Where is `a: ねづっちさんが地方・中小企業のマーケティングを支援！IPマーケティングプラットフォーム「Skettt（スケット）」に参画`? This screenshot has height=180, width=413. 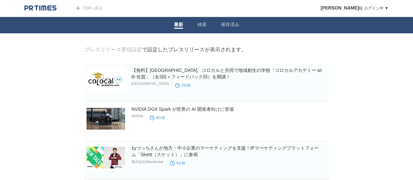
a: ねづっちさんが地方・中小企業のマーケティングを支援！IPマーケティングプラットフォーム「Skettt（スケット）」に参画 is located at coordinates (225, 151).